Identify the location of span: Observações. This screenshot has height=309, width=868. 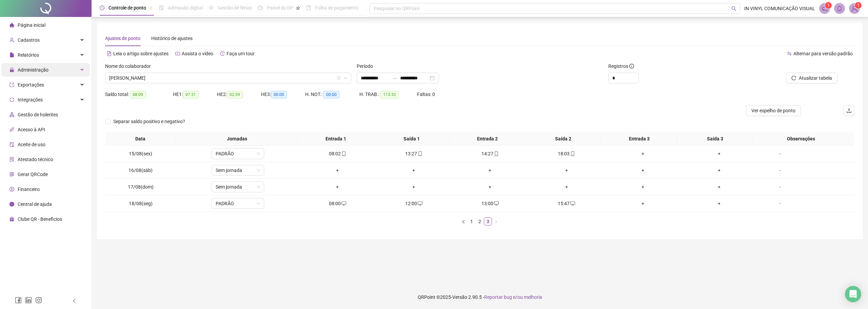
(801, 139).